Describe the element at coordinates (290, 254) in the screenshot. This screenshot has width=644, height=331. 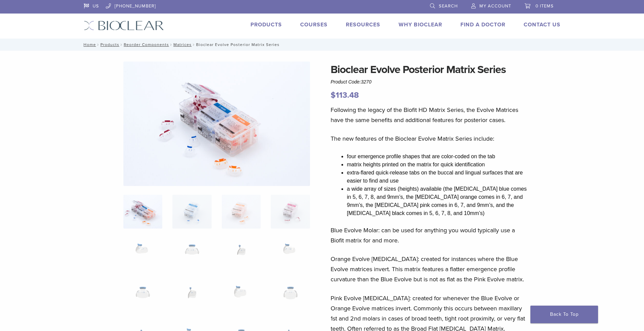
I see `img: Bioclear Evolve Posterior Matrix Series - Image 8` at that location.